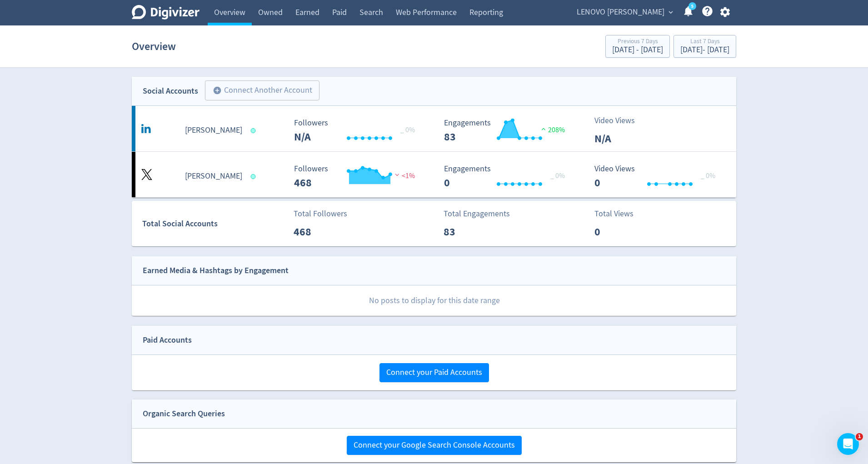 The width and height of the screenshot is (868, 464). What do you see at coordinates (217, 90) in the screenshot?
I see `span: add_circle` at bounding box center [217, 90].